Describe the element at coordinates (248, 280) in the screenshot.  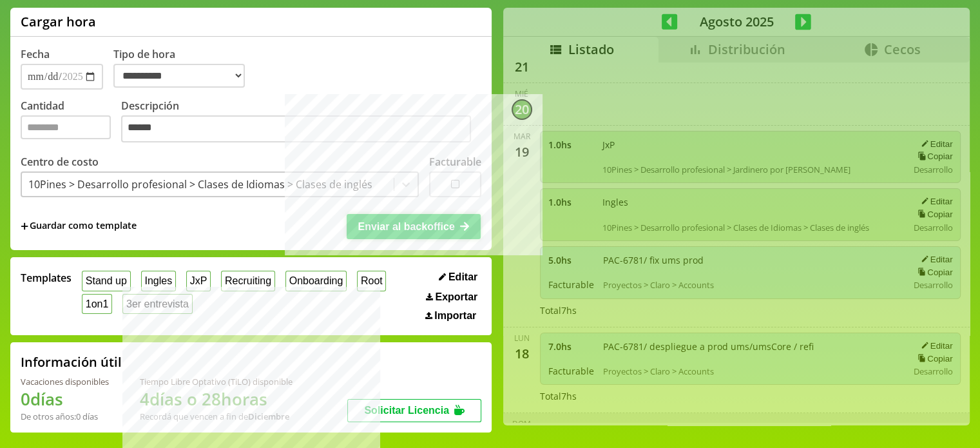
I see `button: Recruiting` at that location.